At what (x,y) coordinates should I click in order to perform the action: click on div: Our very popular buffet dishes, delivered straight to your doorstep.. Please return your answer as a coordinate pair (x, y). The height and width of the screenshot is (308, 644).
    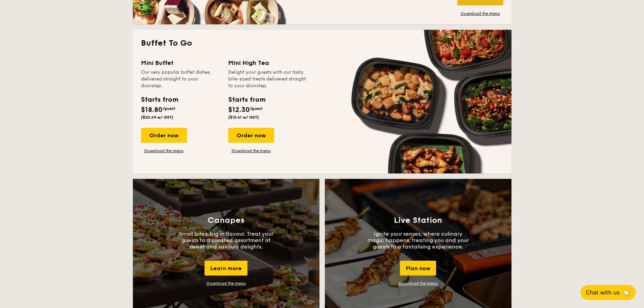
    Looking at the image, I should click on (180, 79).